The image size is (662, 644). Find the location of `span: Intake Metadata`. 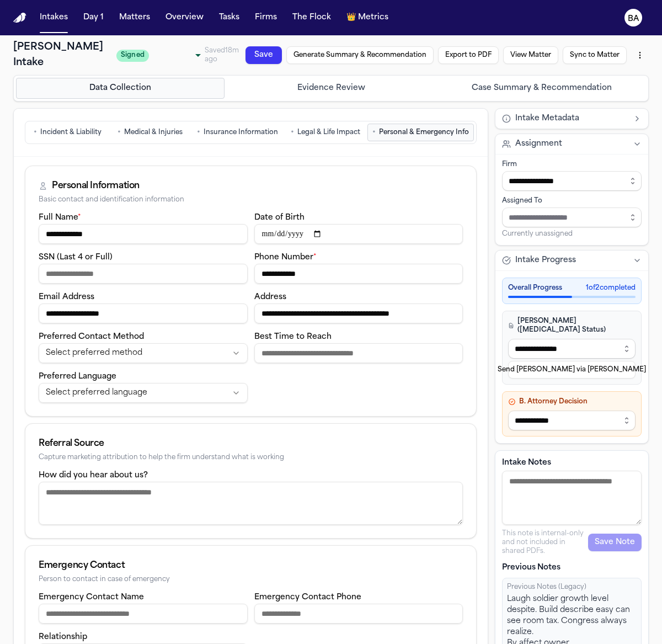

span: Intake Metadata is located at coordinates (547, 119).